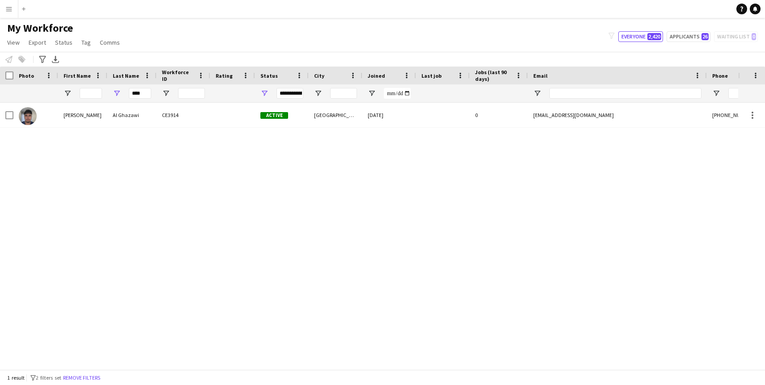 The height and width of the screenshot is (385, 765). What do you see at coordinates (654, 37) in the screenshot?
I see `span: 2,420` at bounding box center [654, 37].